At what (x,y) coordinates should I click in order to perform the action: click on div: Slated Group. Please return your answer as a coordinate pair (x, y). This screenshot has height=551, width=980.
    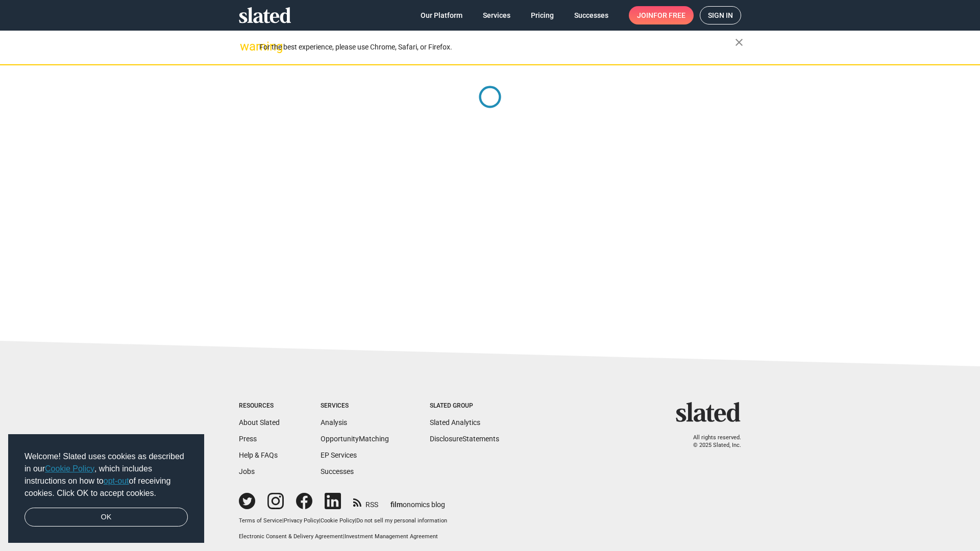
    Looking at the image, I should click on (465, 406).